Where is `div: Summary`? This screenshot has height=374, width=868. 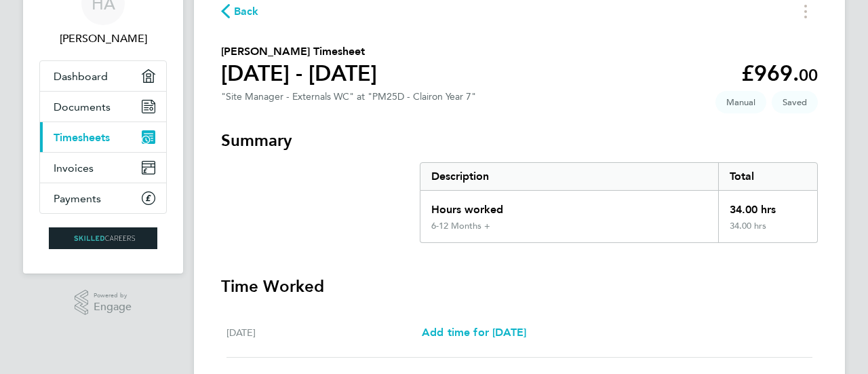 div: Summary is located at coordinates (619, 202).